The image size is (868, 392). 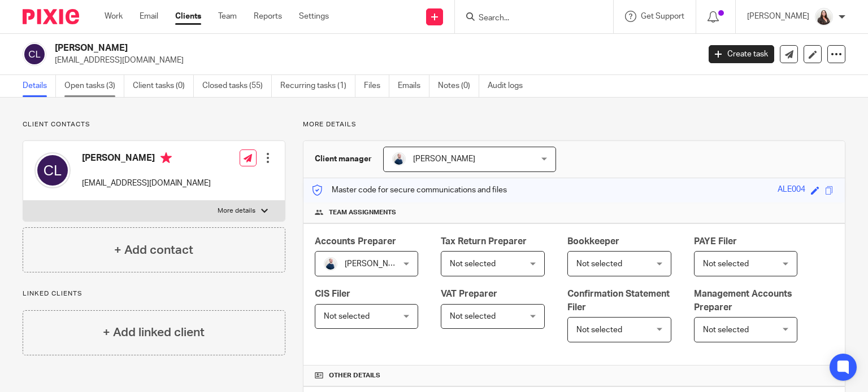 What do you see at coordinates (741, 54) in the screenshot?
I see `a: Create task` at bounding box center [741, 54].